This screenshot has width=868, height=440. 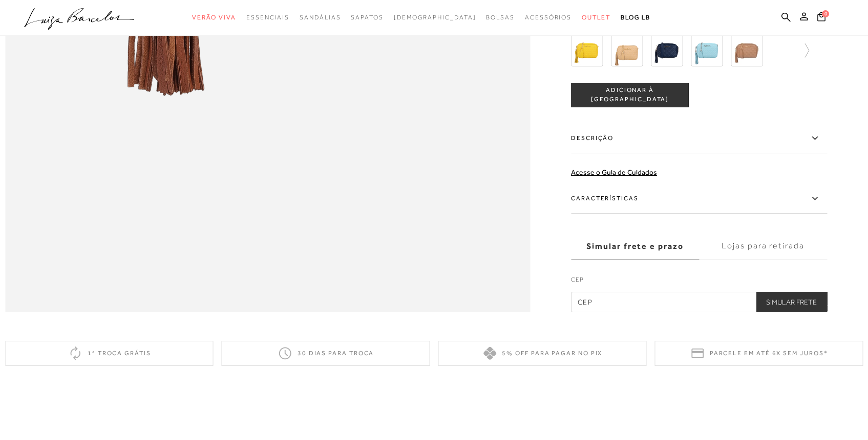 What do you see at coordinates (434, 17) in the screenshot?
I see `a: noSubCategoriesText` at bounding box center [434, 17].